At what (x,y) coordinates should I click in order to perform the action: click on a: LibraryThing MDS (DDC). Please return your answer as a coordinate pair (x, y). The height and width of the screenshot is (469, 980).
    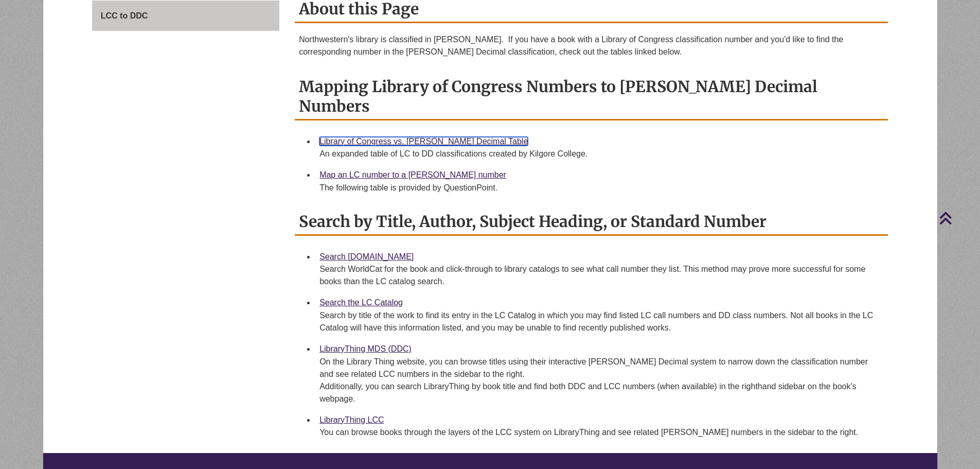
    Looking at the image, I should click on (366, 349).